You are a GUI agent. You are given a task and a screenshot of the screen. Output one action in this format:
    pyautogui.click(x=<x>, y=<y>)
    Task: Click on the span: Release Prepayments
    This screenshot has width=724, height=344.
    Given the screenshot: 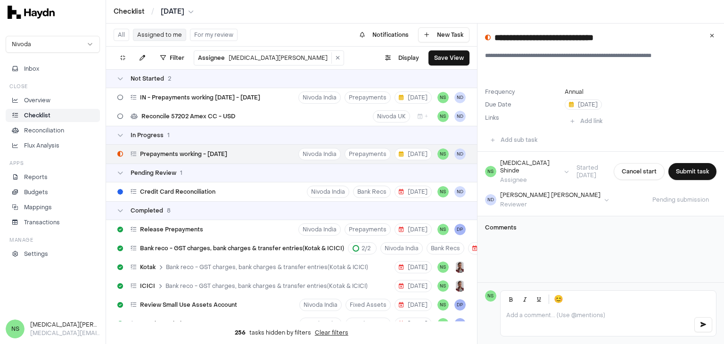 What is the action you would take?
    pyautogui.click(x=172, y=230)
    